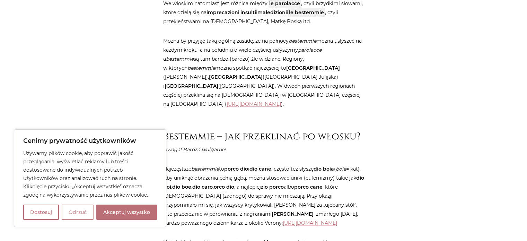 The height and width of the screenshot is (241, 527). What do you see at coordinates (90, 141) in the screenshot?
I see `p: Cenimy prywatność użytkowników` at bounding box center [90, 141].